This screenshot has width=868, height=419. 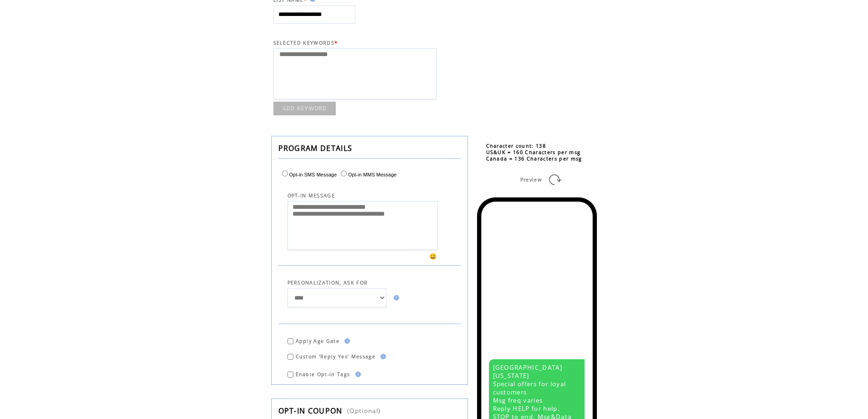 What do you see at coordinates (305, 108) in the screenshot?
I see `a: ADD KEYWORD` at bounding box center [305, 108].